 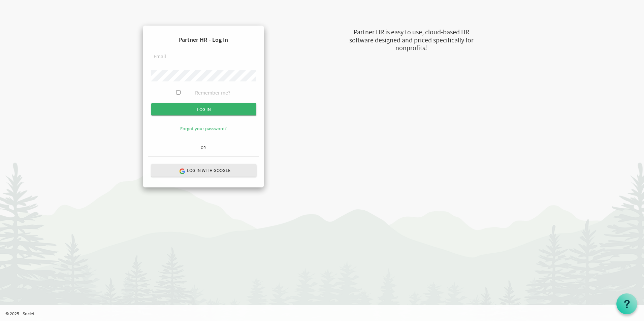 What do you see at coordinates (411, 40) in the screenshot?
I see `div: software designed and priced specifically for` at bounding box center [411, 40].